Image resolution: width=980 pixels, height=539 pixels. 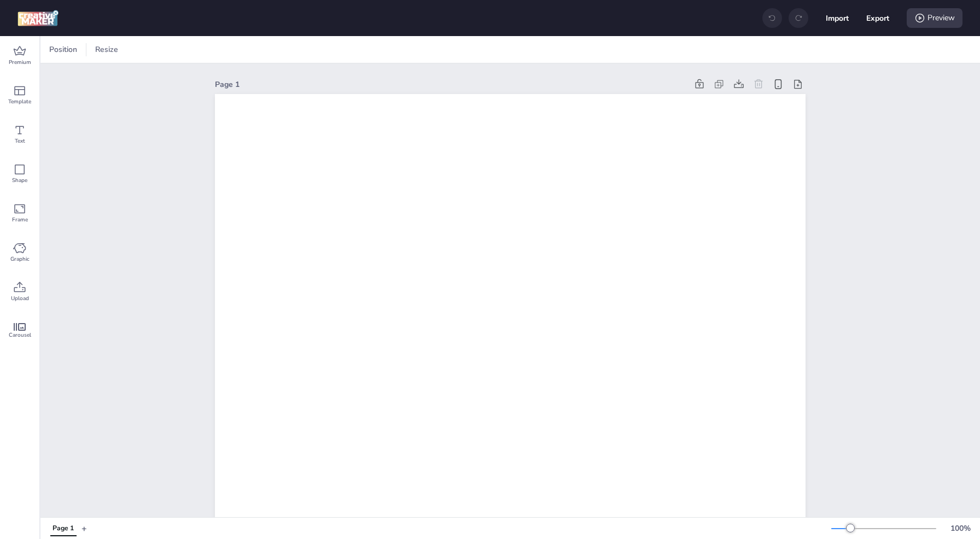 I want to click on span: Premium, so click(x=19, y=62).